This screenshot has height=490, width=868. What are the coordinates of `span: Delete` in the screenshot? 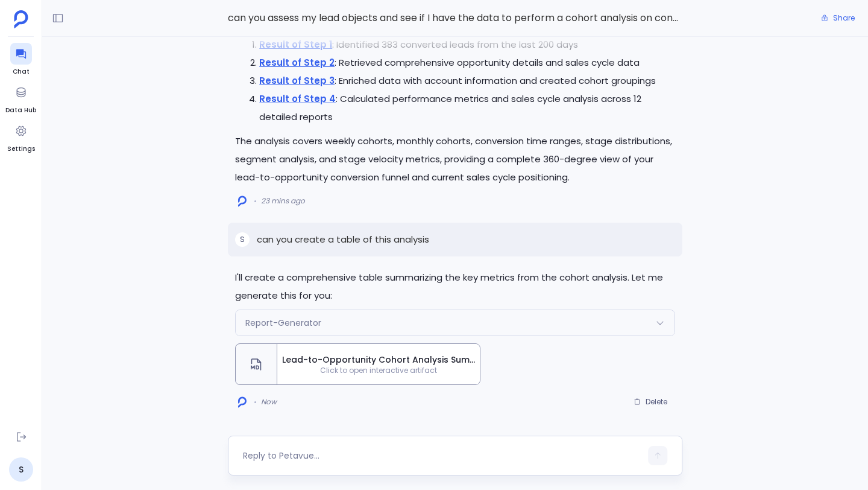 It's located at (657, 402).